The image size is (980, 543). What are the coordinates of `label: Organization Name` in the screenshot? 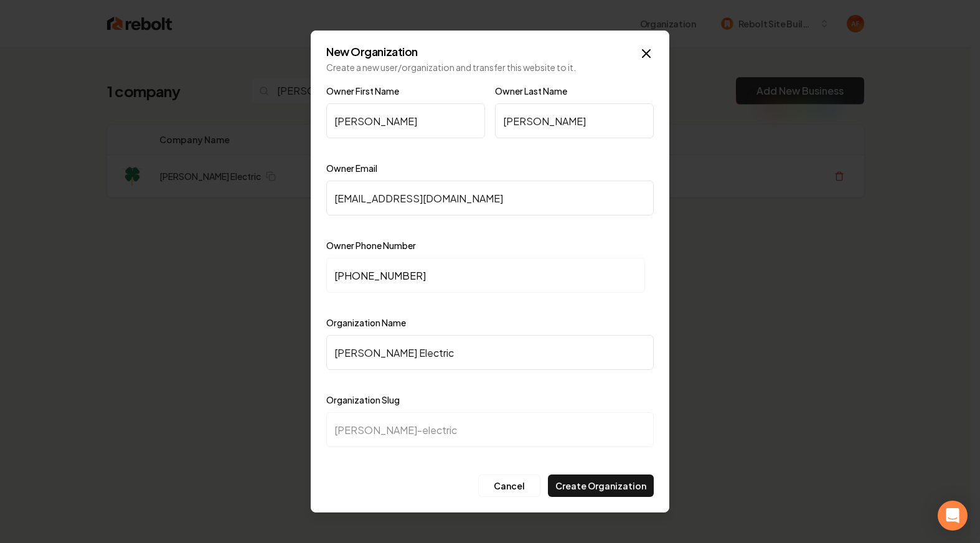 It's located at (366, 323).